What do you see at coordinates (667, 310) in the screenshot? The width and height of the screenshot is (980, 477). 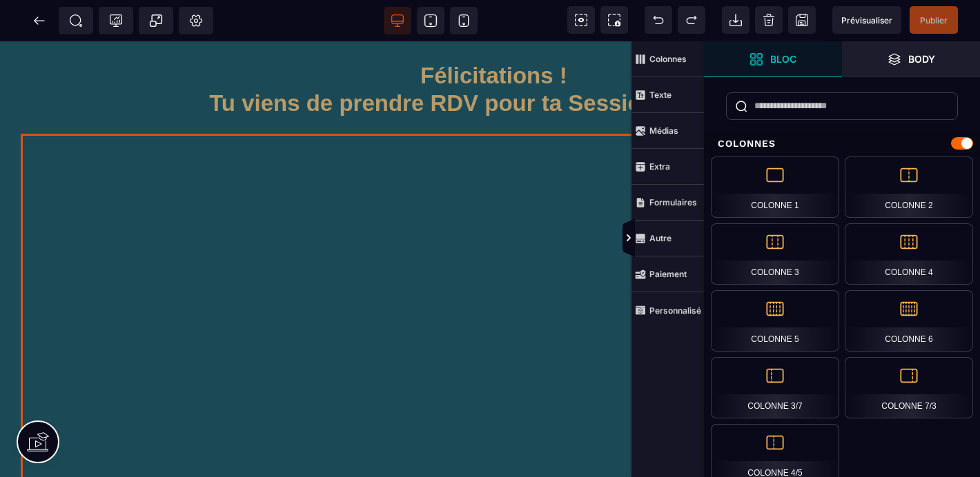 I see `span: Personnalisé` at bounding box center [667, 310].